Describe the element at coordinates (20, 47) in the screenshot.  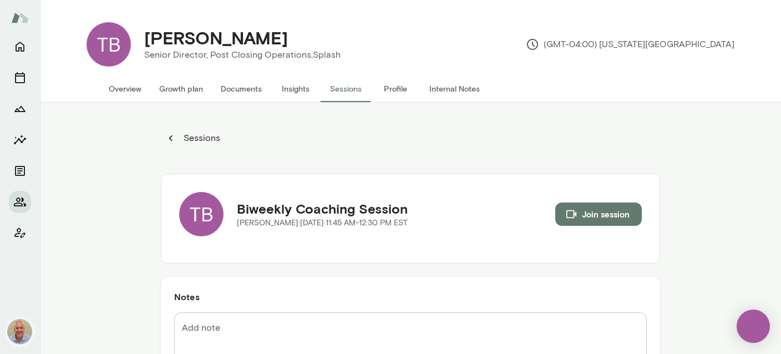
I see `button: Home` at that location.